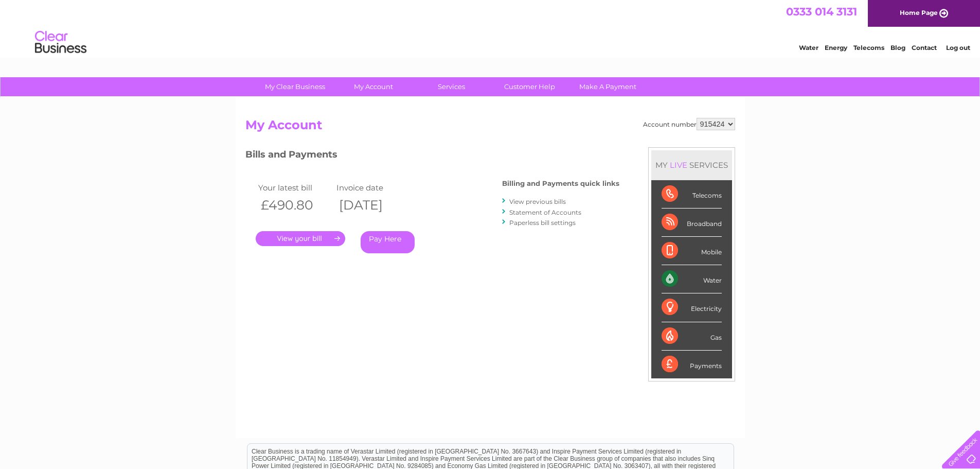  I want to click on h3: Bills and Payments, so click(432, 156).